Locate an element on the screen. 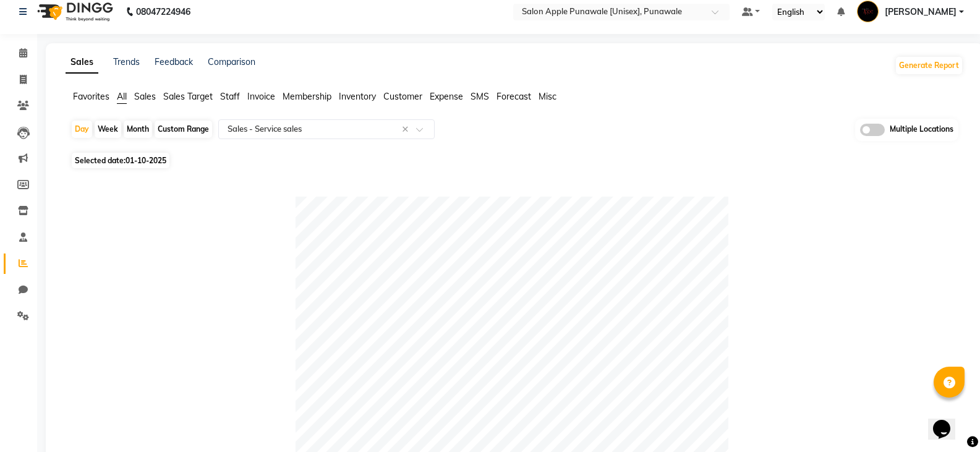 The image size is (980, 452). span: Customer is located at coordinates (402, 97).